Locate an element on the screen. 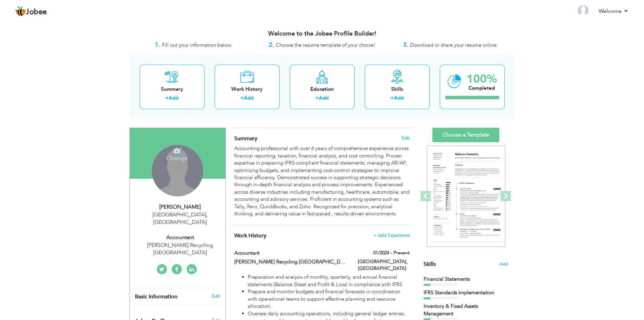  img: Profile Img is located at coordinates (583, 10).